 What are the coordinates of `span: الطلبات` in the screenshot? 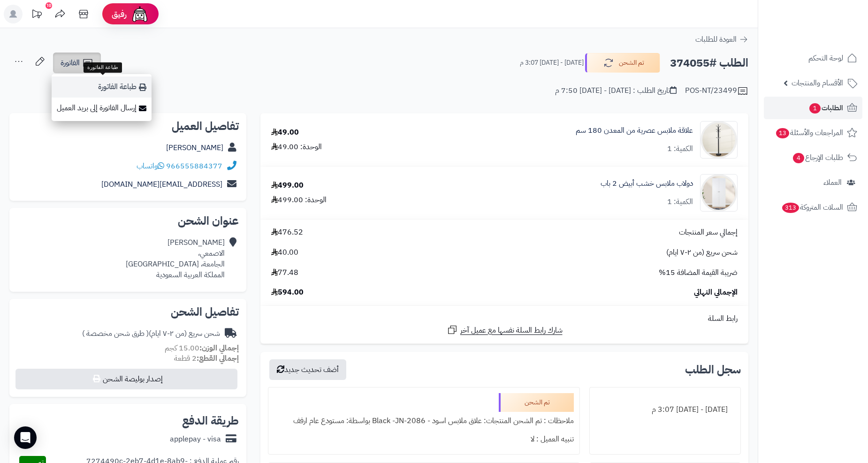 It's located at (826, 108).